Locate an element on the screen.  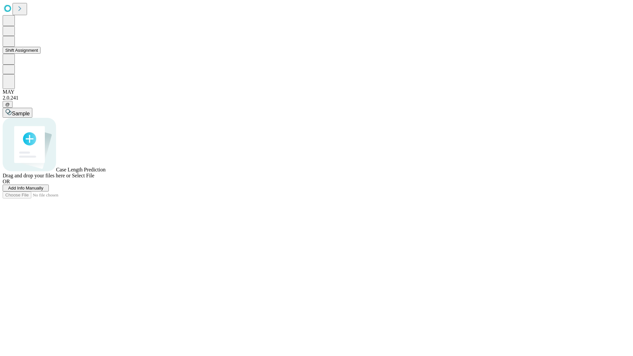
span: OR is located at coordinates (6, 181).